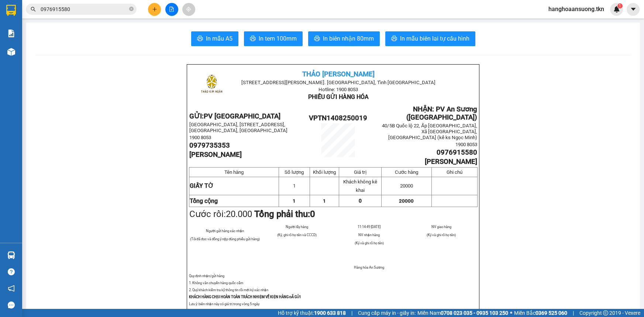  I want to click on span: (Tôi đã đọc và đồng ý nộp đúng phiếu gửi hàng), so click(225, 239).